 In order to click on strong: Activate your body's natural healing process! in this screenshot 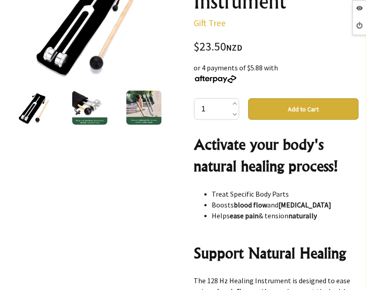, I will do `click(266, 155)`.